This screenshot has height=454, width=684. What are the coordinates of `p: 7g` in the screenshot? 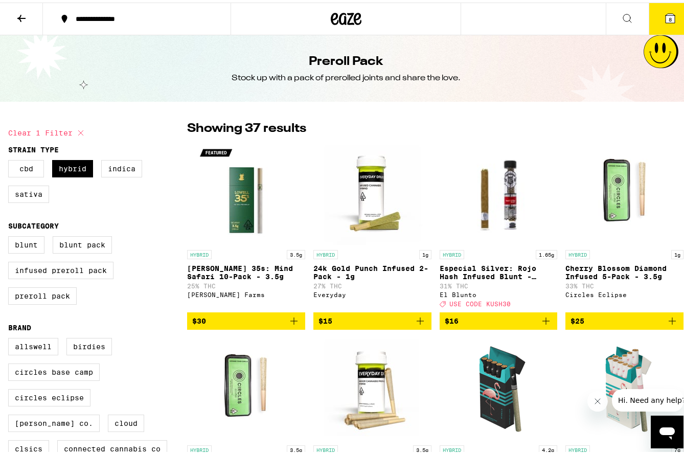 It's located at (677, 447).